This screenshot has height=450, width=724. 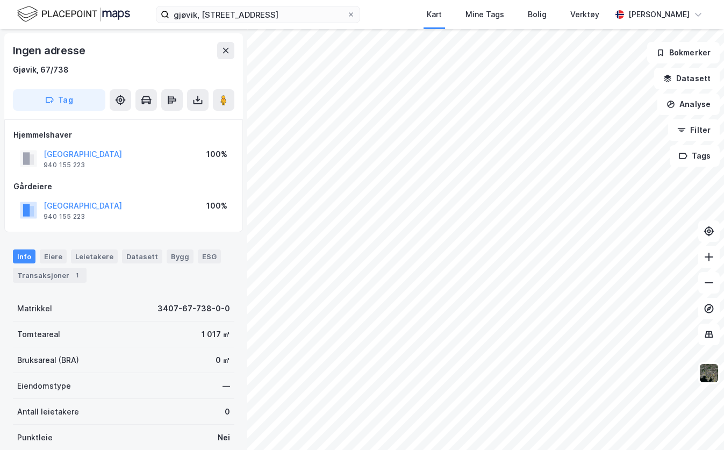 What do you see at coordinates (697, 424) in the screenshot?
I see `div: Chat Widget` at bounding box center [697, 424].